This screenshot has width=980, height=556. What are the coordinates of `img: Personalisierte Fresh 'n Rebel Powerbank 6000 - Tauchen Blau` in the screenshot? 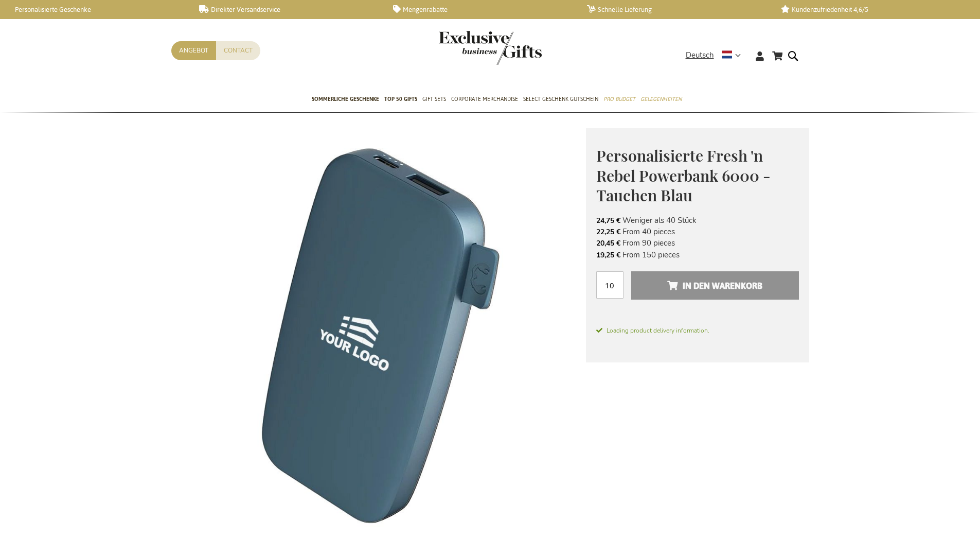 It's located at (379, 336).